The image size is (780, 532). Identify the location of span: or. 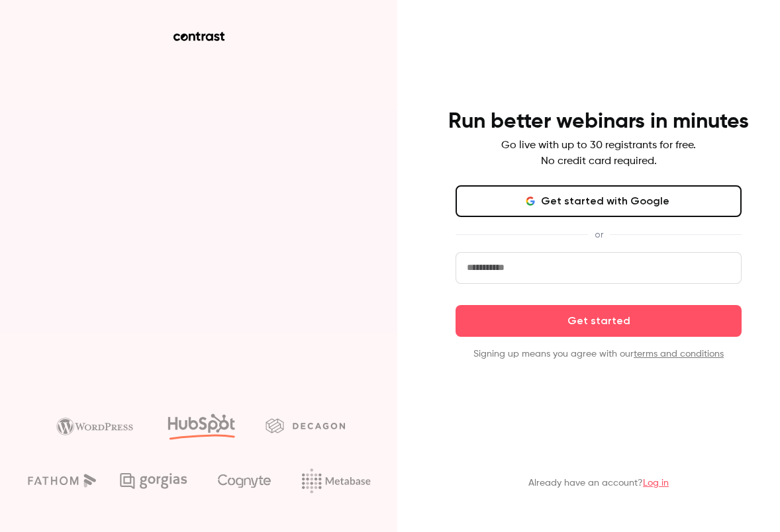
(598, 234).